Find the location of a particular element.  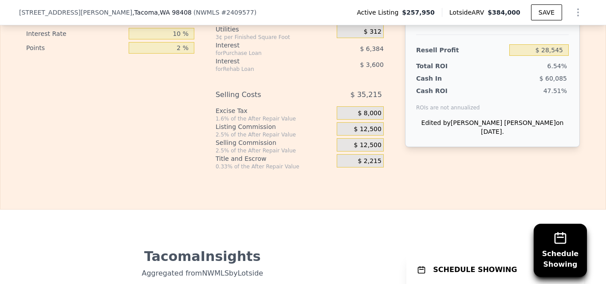

span: 47.51% is located at coordinates (555, 91).